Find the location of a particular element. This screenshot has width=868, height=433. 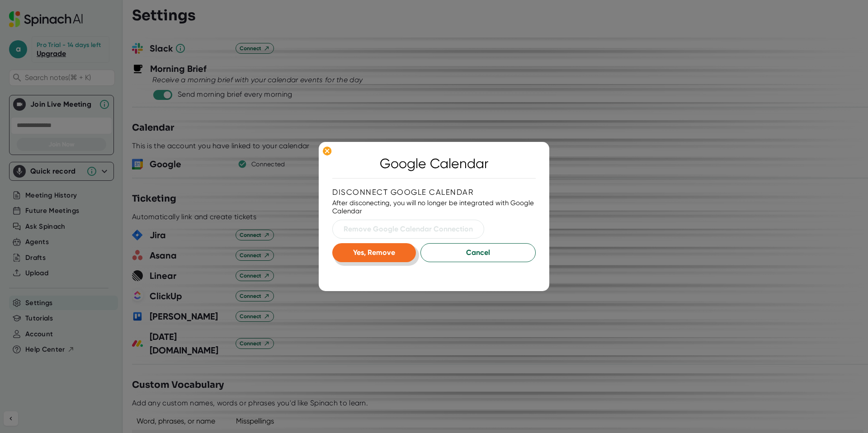

div: After disconecting, you will no longer be integrated with Google Calendar is located at coordinates (434, 207).